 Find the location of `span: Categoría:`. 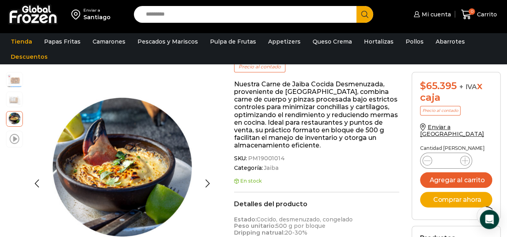

span: Categoría: is located at coordinates (316, 168).